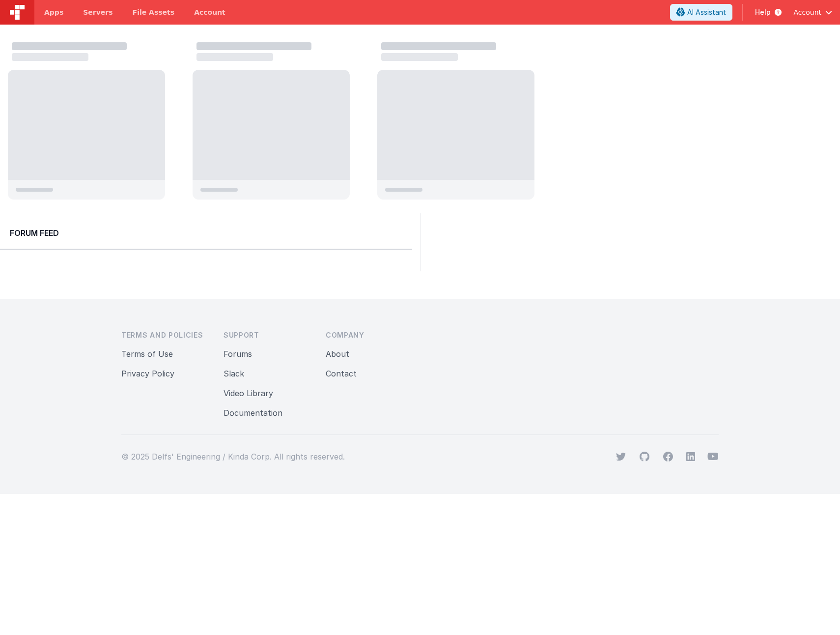 Image resolution: width=840 pixels, height=635 pixels. Describe the element at coordinates (338, 353) in the screenshot. I see `a: About` at that location.